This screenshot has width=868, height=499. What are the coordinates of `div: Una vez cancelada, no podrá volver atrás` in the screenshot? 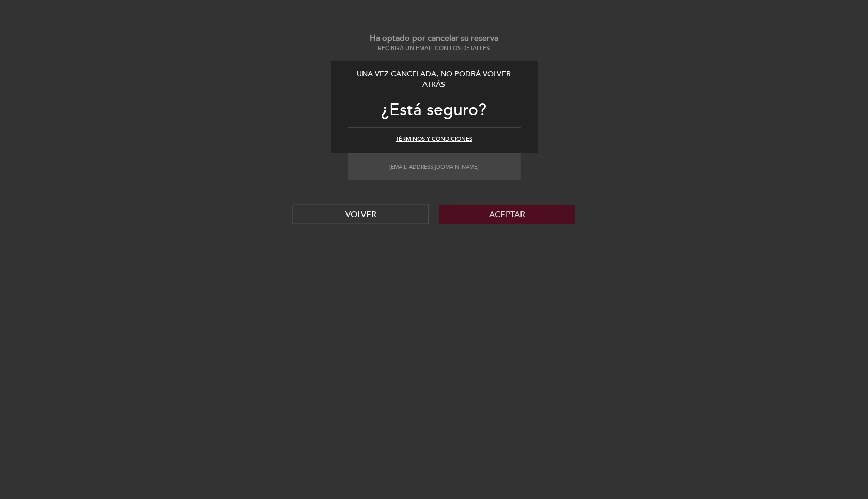 It's located at (435, 79).